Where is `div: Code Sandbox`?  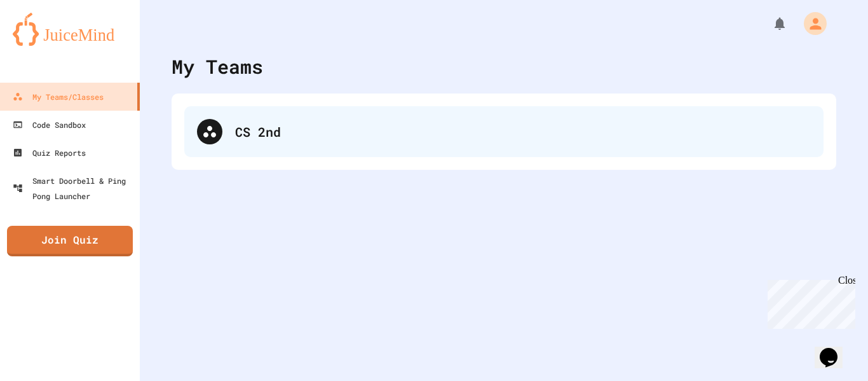 div: Code Sandbox is located at coordinates (49, 125).